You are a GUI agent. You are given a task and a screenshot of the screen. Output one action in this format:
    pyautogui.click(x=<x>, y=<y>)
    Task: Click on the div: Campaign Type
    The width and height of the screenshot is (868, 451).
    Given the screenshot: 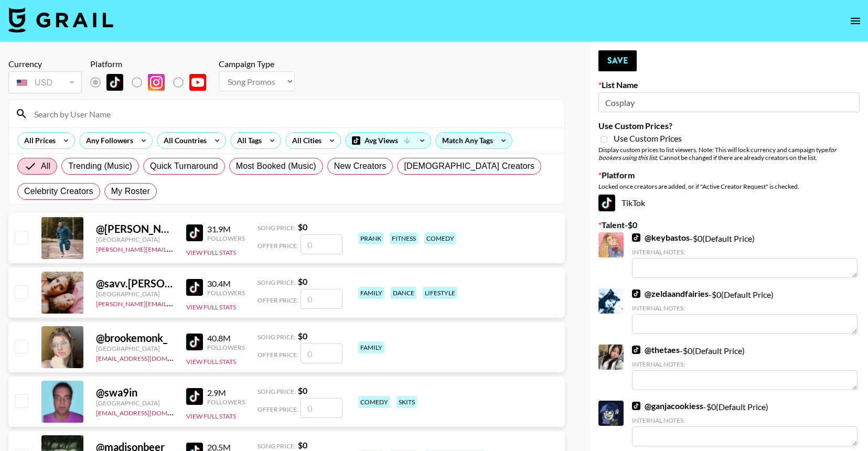 What is the action you would take?
    pyautogui.click(x=256, y=64)
    